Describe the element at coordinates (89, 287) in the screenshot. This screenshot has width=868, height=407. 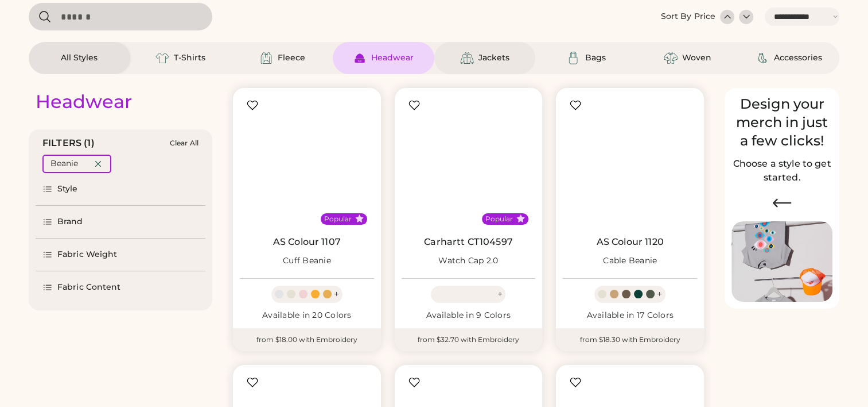
I see `div: Fabric Content` at that location.